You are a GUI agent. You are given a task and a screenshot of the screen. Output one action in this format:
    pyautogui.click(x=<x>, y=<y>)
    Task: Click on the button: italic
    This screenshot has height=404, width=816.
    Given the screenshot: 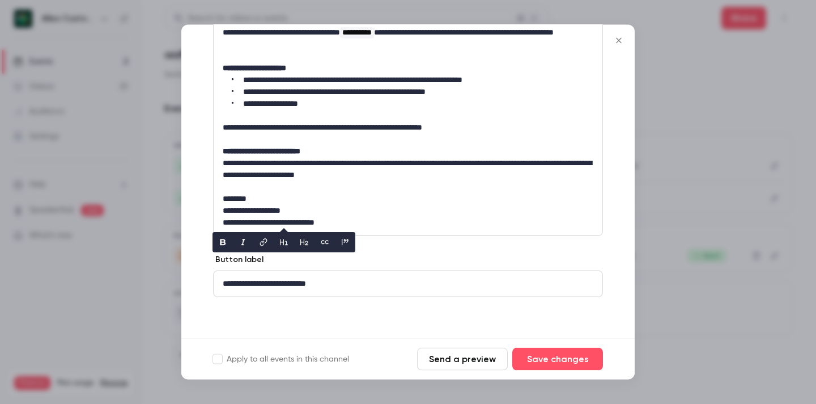 What is the action you would take?
    pyautogui.click(x=243, y=243)
    